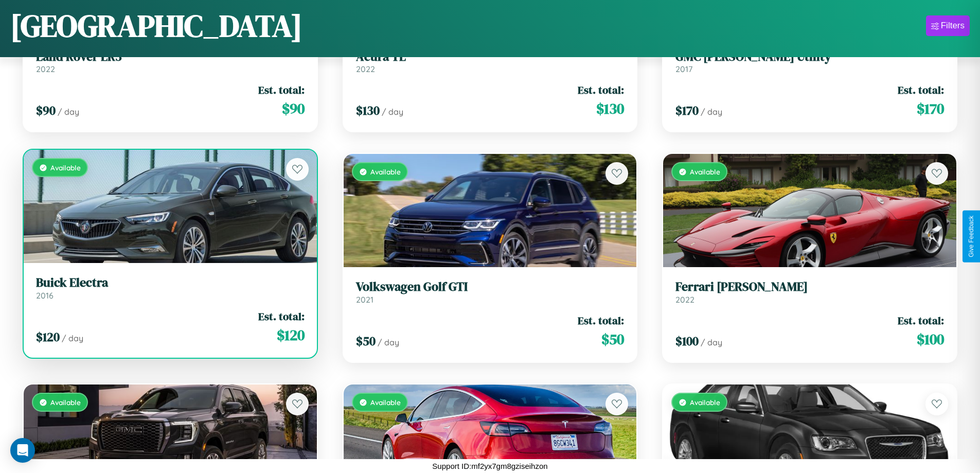 The height and width of the screenshot is (473, 980). I want to click on span: 2017, so click(683, 69).